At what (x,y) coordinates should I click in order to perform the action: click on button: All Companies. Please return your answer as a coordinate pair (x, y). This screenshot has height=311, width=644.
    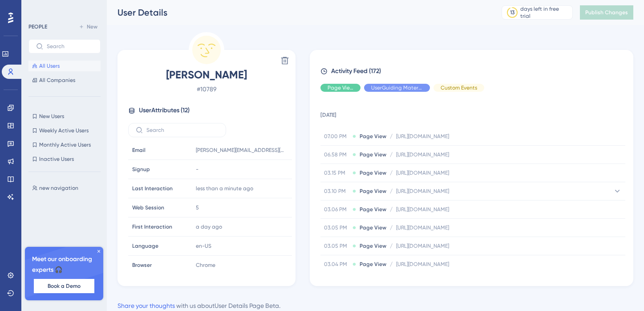
    Looking at the image, I should click on (65, 80).